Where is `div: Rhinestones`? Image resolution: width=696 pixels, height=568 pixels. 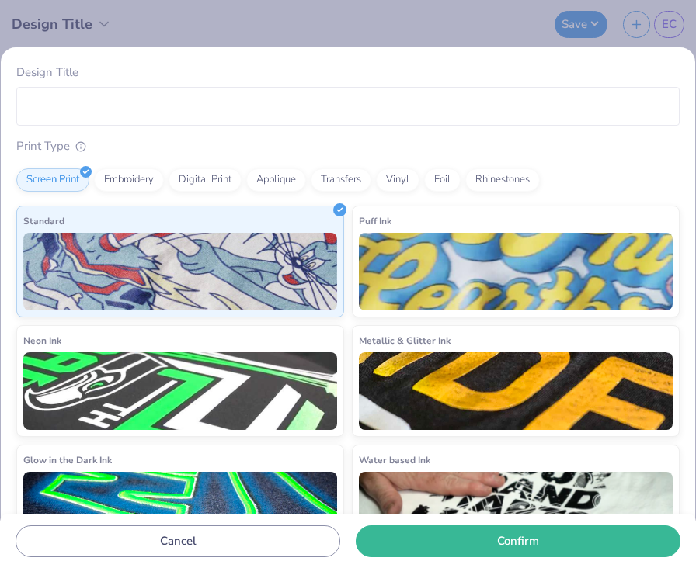 div: Rhinestones is located at coordinates (502, 180).